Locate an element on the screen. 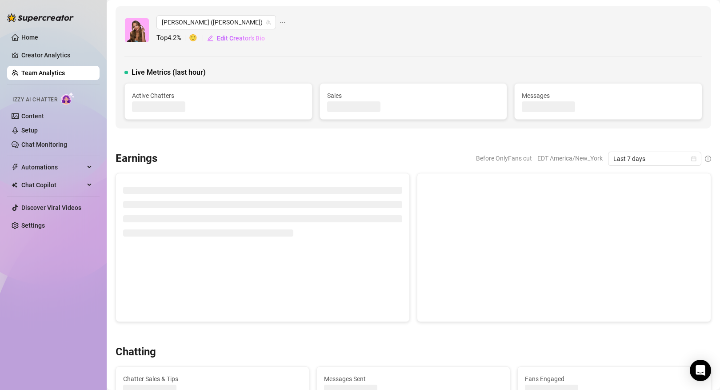 This screenshot has width=720, height=390. a: Team Analytics is located at coordinates (43, 73).